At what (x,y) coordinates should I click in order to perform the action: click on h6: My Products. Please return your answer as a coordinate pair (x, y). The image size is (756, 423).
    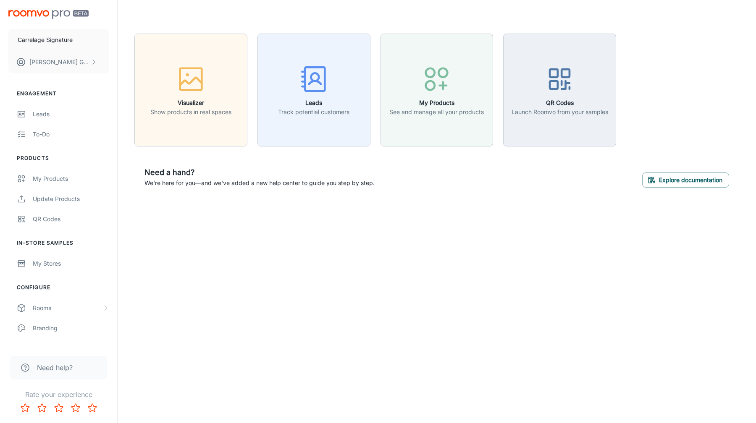
    Looking at the image, I should click on (436, 103).